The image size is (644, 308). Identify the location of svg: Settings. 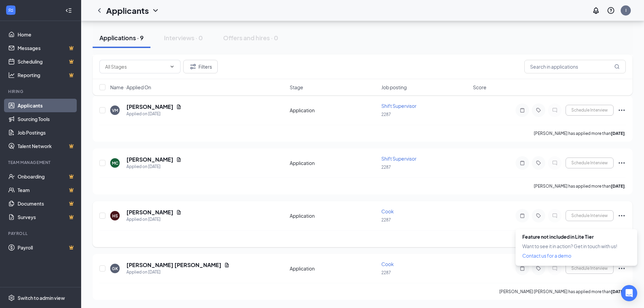
(11, 298).